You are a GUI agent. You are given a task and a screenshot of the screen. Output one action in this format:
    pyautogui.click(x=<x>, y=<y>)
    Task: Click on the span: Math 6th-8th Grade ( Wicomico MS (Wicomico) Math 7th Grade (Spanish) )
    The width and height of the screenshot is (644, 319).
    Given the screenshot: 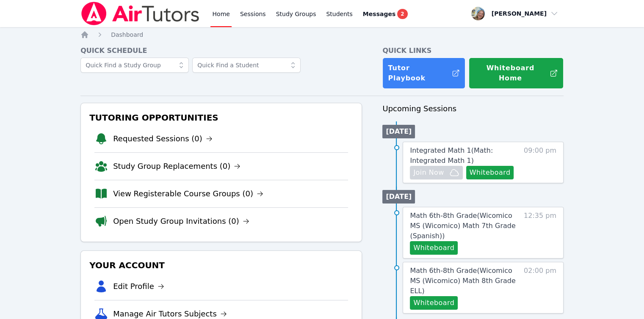 What is the action you would take?
    pyautogui.click(x=463, y=226)
    